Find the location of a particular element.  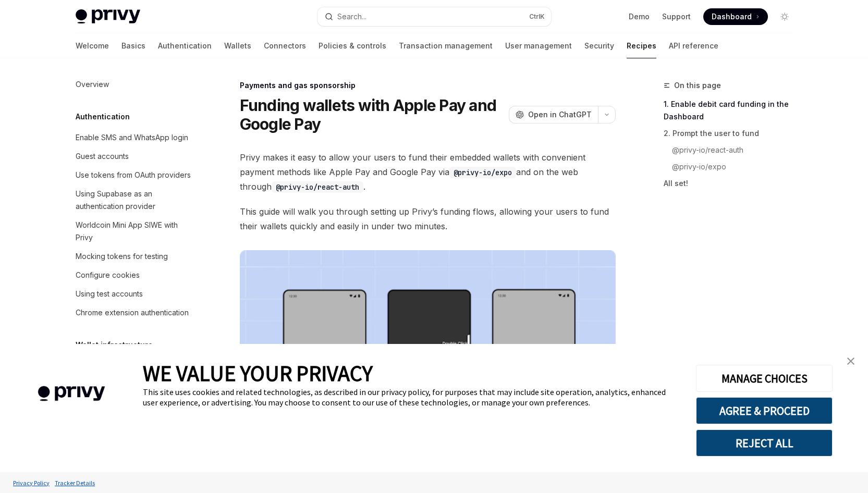

img: close banner is located at coordinates (850, 361).